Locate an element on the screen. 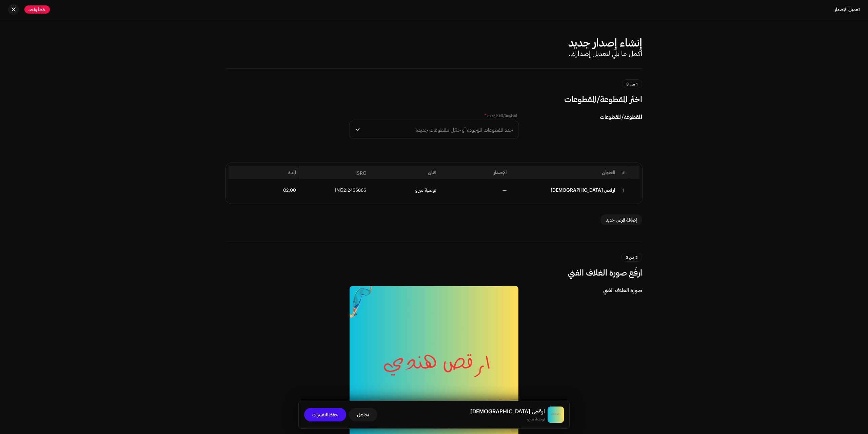  span: 1 من 3 is located at coordinates (632, 84).